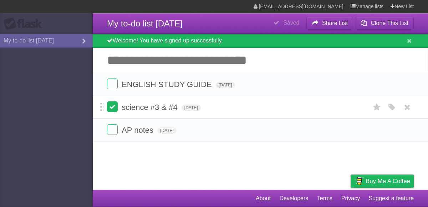 The width and height of the screenshot is (428, 207). What do you see at coordinates (260, 41) in the screenshot?
I see `div: Welcome! You have signed up successfully.` at bounding box center [260, 41].